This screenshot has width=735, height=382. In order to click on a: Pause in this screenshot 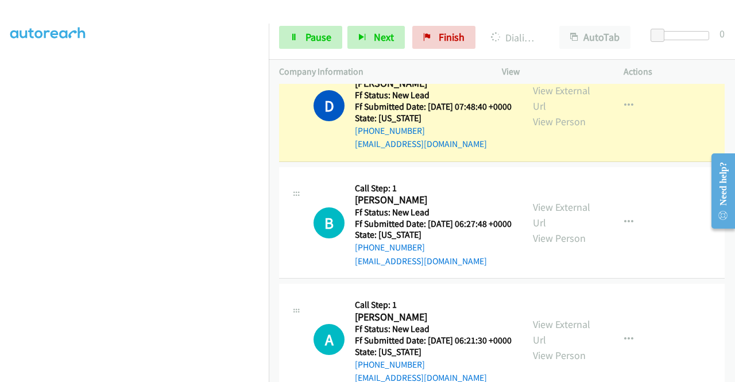, I will do `click(311, 37)`.